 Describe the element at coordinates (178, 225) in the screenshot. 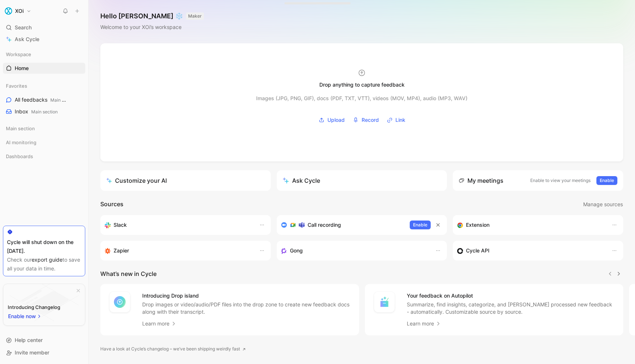

I see `div: Sync your customers, send feedback and get updates in Slack` at that location.